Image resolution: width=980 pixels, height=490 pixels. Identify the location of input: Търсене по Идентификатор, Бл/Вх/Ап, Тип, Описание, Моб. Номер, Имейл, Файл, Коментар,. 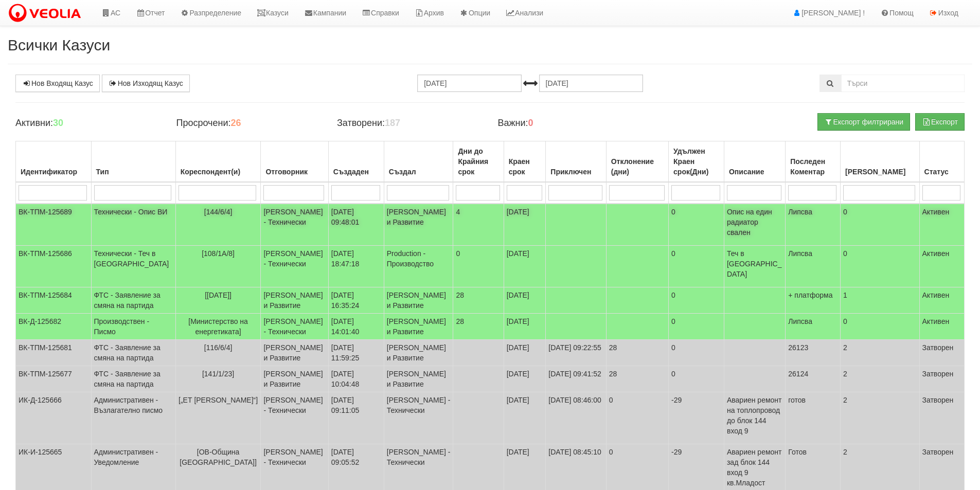
(903, 83).